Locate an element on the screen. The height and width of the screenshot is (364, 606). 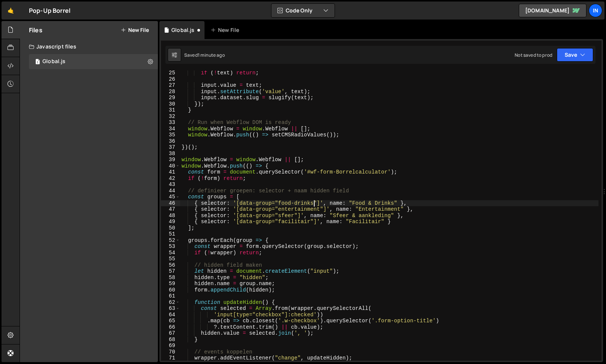
div: 46 is located at coordinates (170, 203).